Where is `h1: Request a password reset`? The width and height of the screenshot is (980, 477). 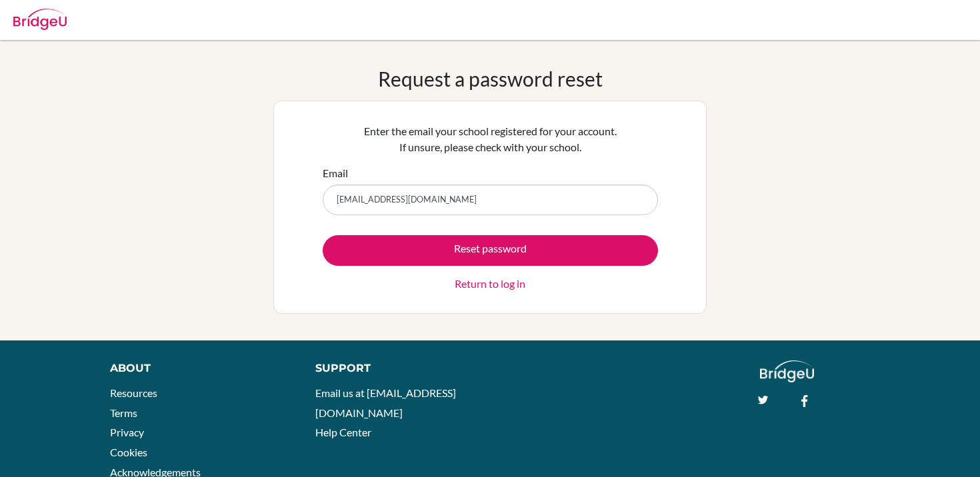
h1: Request a password reset is located at coordinates (490, 79).